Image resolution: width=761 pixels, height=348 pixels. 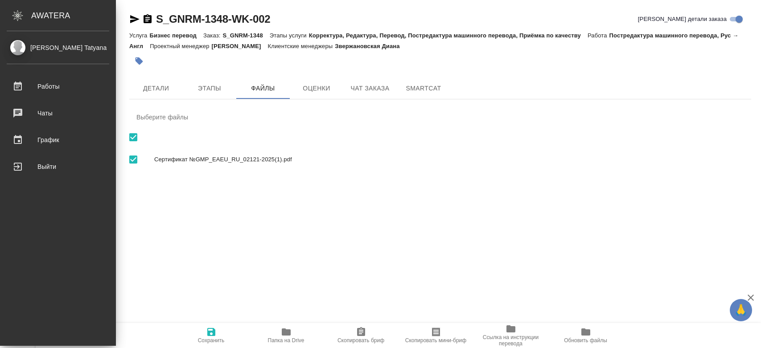 I want to click on p: Работа, so click(x=598, y=35).